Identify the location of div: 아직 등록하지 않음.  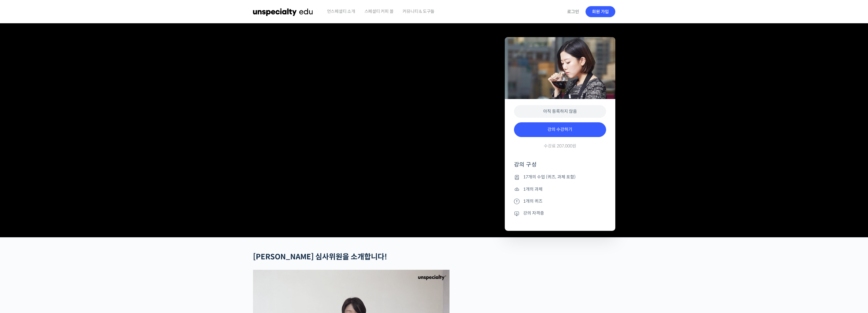
(559, 111).